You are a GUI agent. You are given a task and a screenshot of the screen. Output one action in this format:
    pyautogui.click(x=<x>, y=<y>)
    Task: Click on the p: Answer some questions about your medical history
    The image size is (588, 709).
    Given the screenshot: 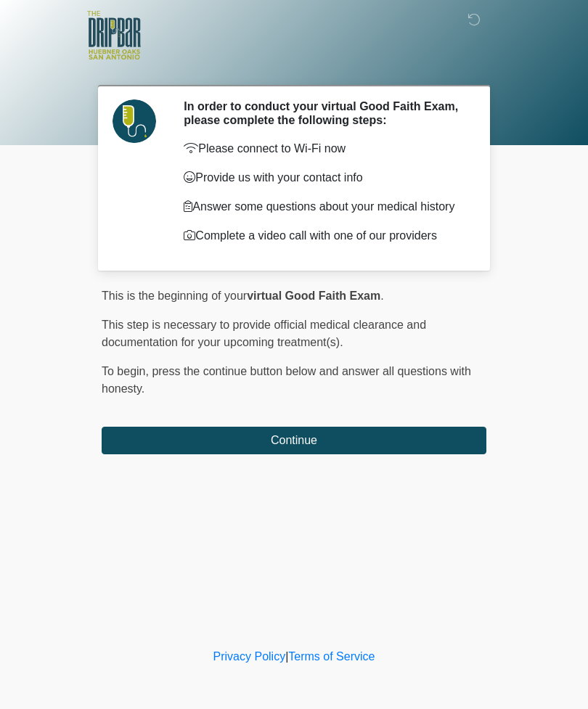 What is the action you would take?
    pyautogui.click(x=324, y=207)
    